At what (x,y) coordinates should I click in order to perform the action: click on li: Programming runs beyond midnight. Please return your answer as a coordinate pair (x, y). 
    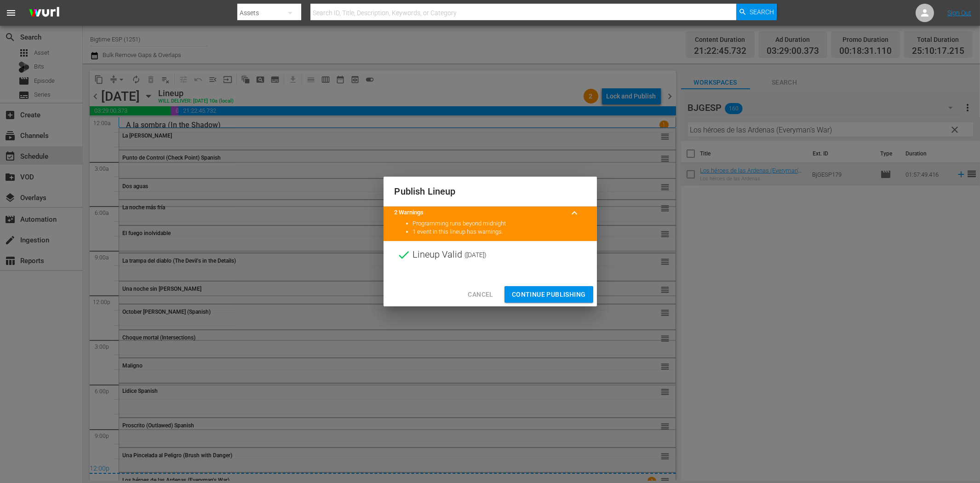
    Looking at the image, I should click on (500, 224).